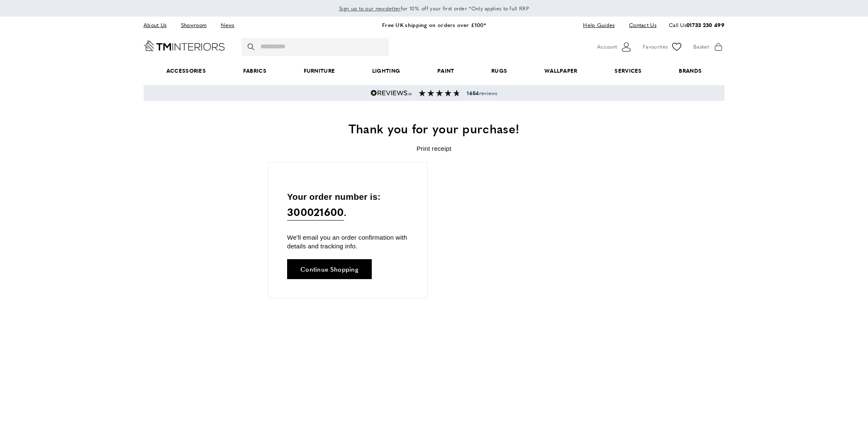 This screenshot has height=444, width=868. What do you see at coordinates (386, 71) in the screenshot?
I see `a: Lighting` at bounding box center [386, 71].